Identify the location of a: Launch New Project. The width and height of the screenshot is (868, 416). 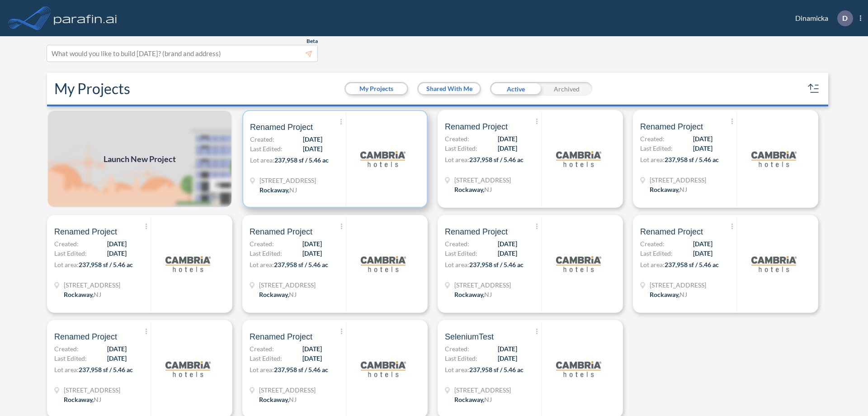
(140, 159).